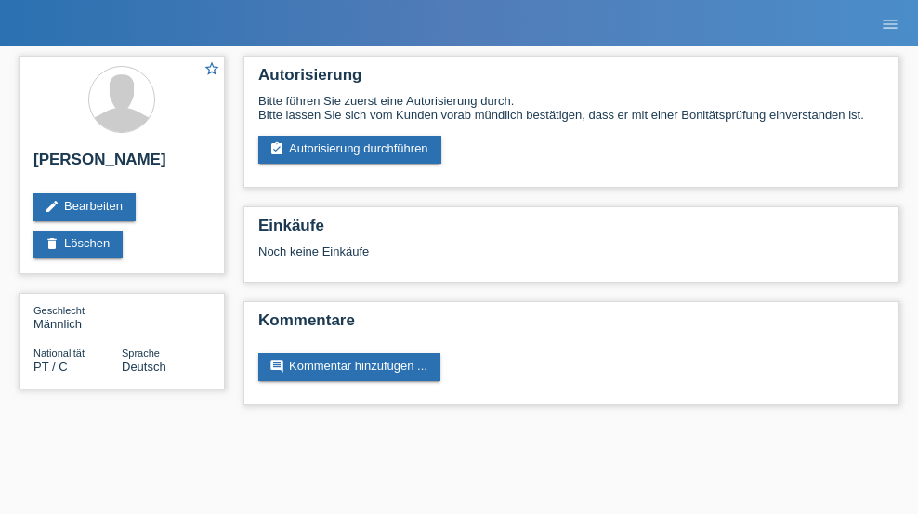  I want to click on i: edit, so click(52, 206).